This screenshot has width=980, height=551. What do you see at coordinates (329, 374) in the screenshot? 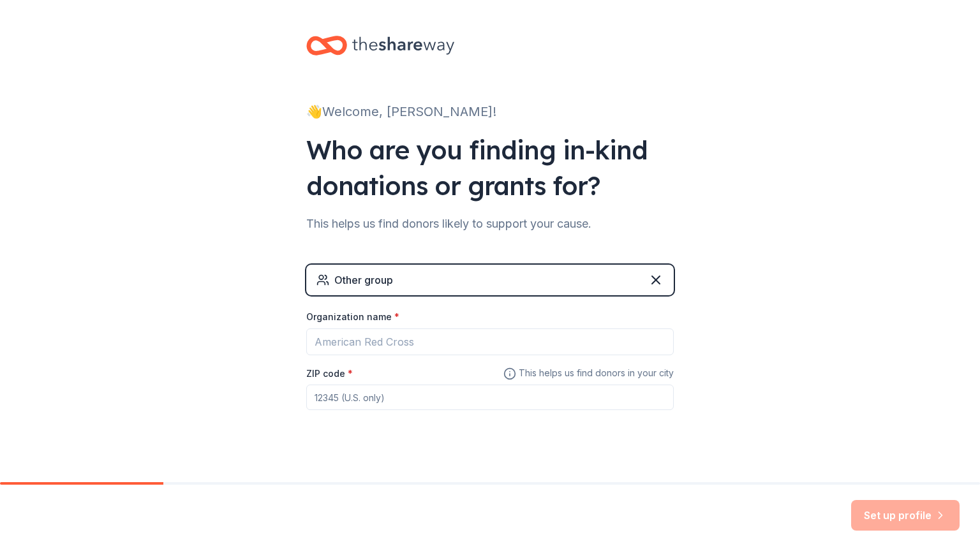
I see `label: ZIP code` at bounding box center [329, 374].